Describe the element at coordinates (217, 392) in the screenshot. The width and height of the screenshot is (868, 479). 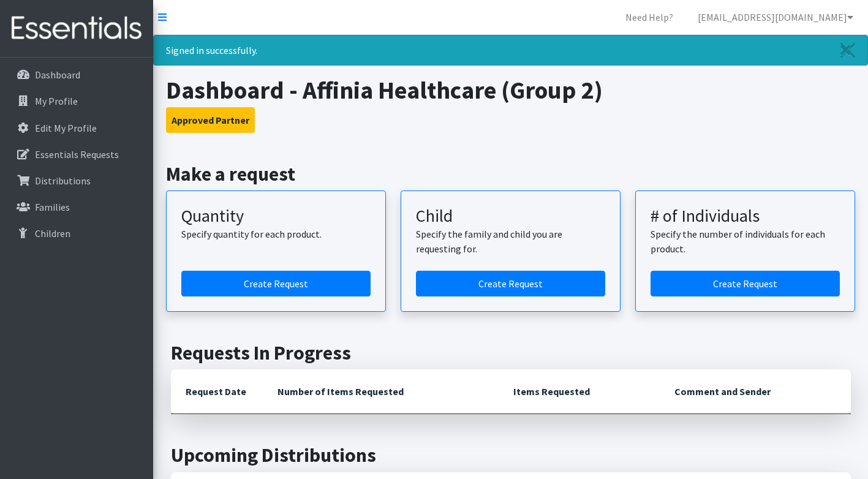
I see `th: Request Date` at that location.